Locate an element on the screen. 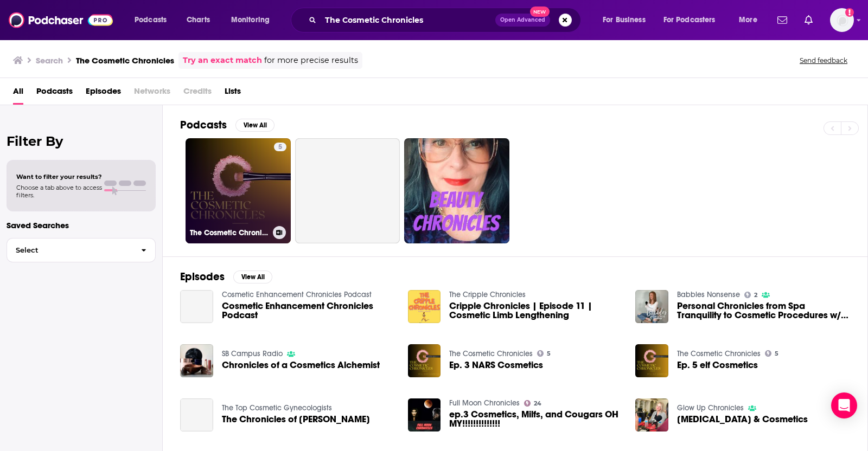 Image resolution: width=868 pixels, height=451 pixels. span: 24 is located at coordinates (538, 403).